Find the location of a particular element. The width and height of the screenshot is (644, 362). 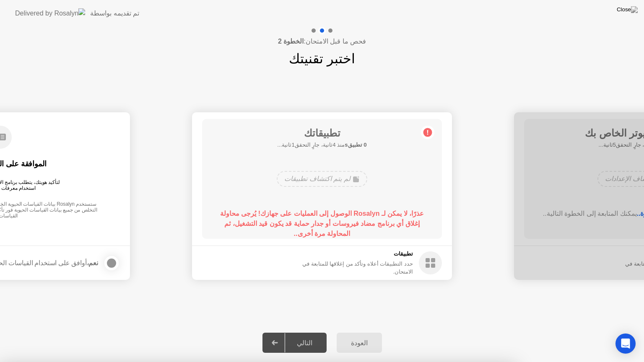

b: الخطوة 2 is located at coordinates (291, 41).